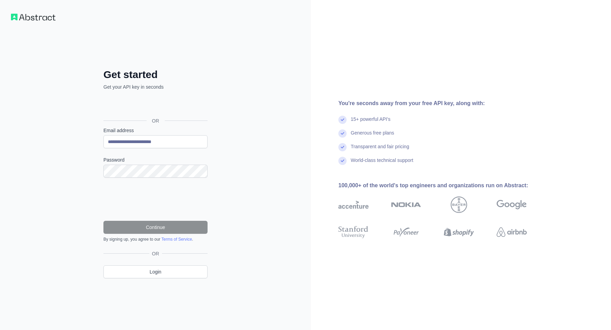  What do you see at coordinates (406, 232) in the screenshot?
I see `img: payoneer` at bounding box center [406, 232].